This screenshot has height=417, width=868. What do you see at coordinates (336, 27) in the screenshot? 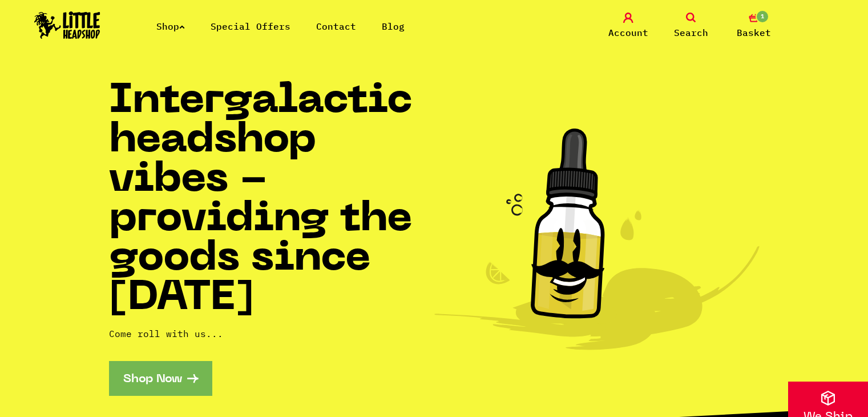
I see `a: Contact` at bounding box center [336, 27].